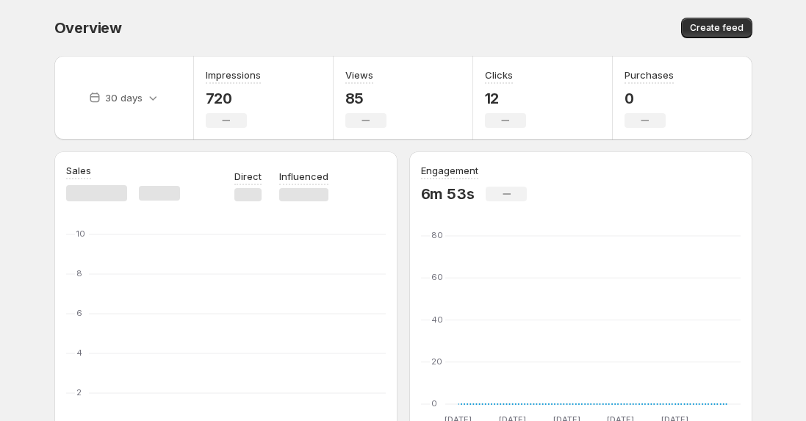 The height and width of the screenshot is (421, 806). I want to click on h3: Sales, so click(79, 171).